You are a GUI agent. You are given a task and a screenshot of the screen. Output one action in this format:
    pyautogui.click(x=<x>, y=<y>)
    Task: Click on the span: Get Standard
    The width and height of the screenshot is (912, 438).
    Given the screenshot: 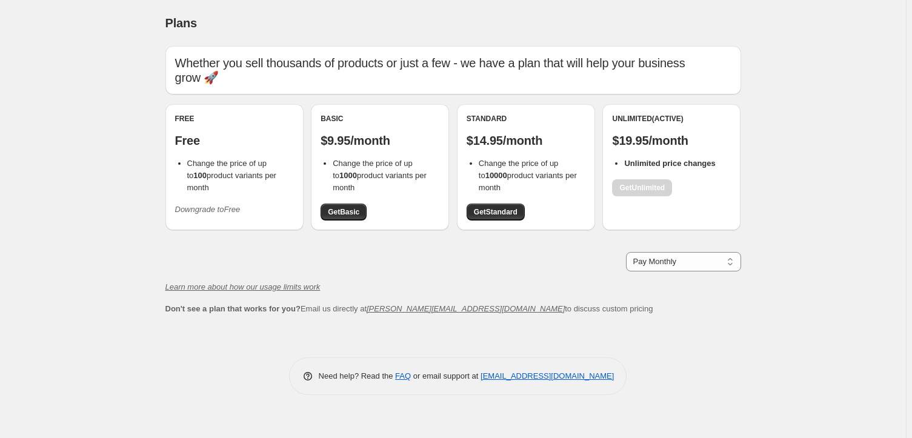 What is the action you would take?
    pyautogui.click(x=496, y=212)
    